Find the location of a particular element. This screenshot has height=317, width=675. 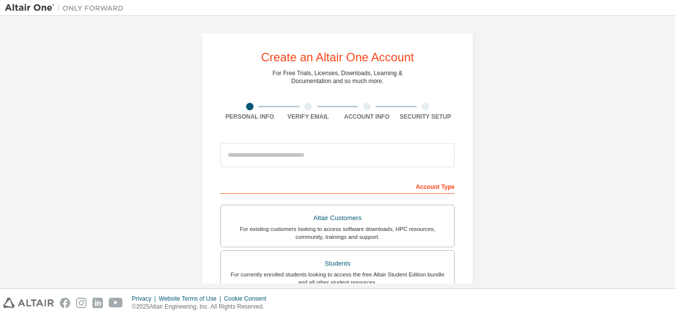

div: Personal Info is located at coordinates (250, 117).